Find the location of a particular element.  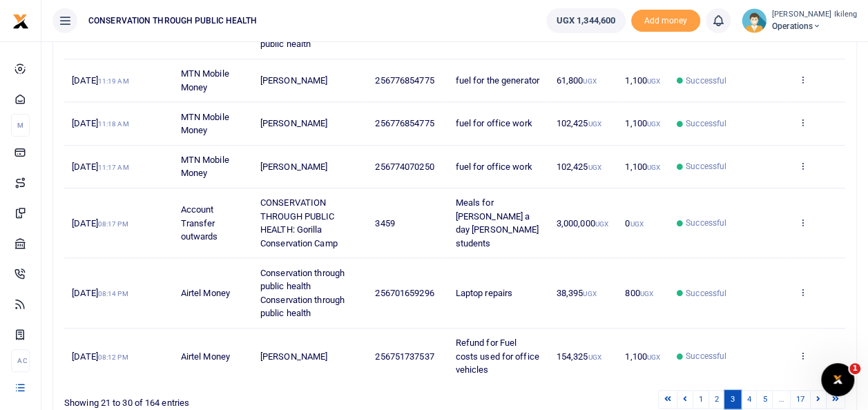

a: 3 is located at coordinates (732, 399).